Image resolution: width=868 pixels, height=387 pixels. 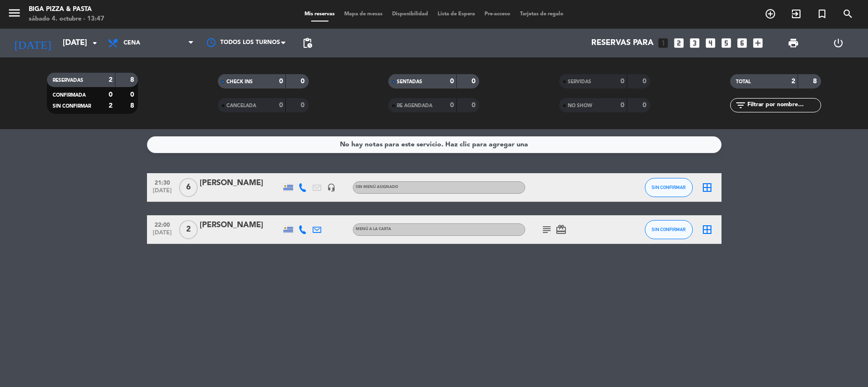 I want to click on span: NO SHOW, so click(x=579, y=106).